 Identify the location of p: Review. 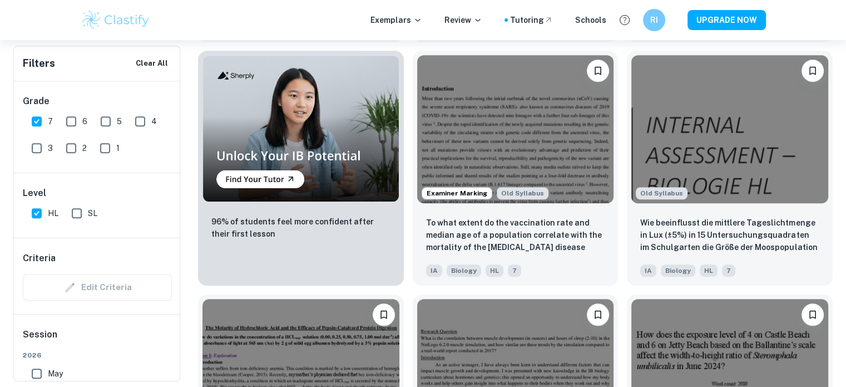
(463, 20).